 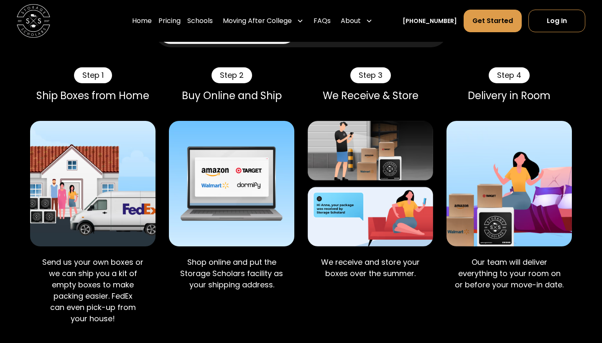 I want to click on img: Storage Scholars main logo, so click(x=33, y=21).